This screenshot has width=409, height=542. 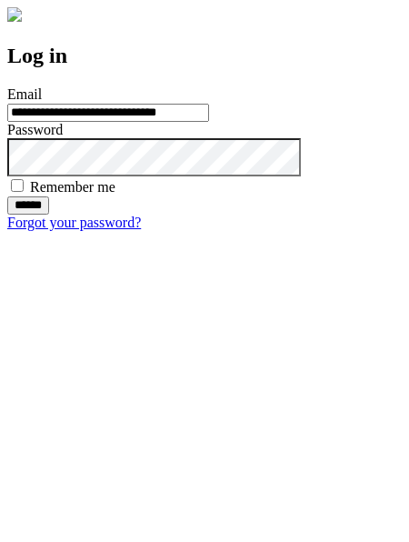 I want to click on img: logo-4e3dc11c47720685a147b03b5a06dd966a58ff35d612b21f08c02c0306f2b779.png, so click(x=15, y=15).